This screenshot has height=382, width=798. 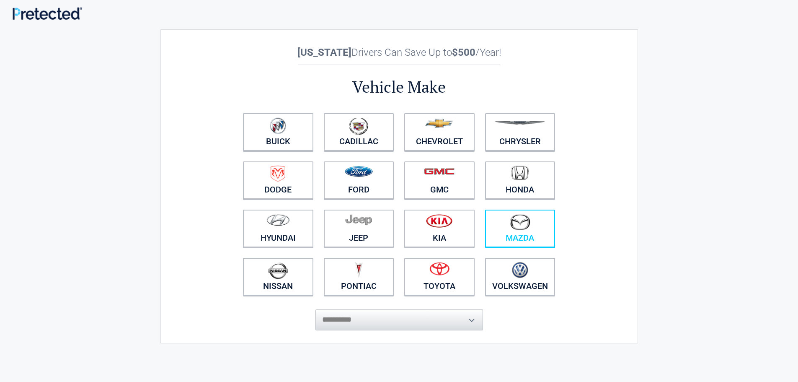 What do you see at coordinates (439, 171) in the screenshot?
I see `img: gmc` at bounding box center [439, 171].